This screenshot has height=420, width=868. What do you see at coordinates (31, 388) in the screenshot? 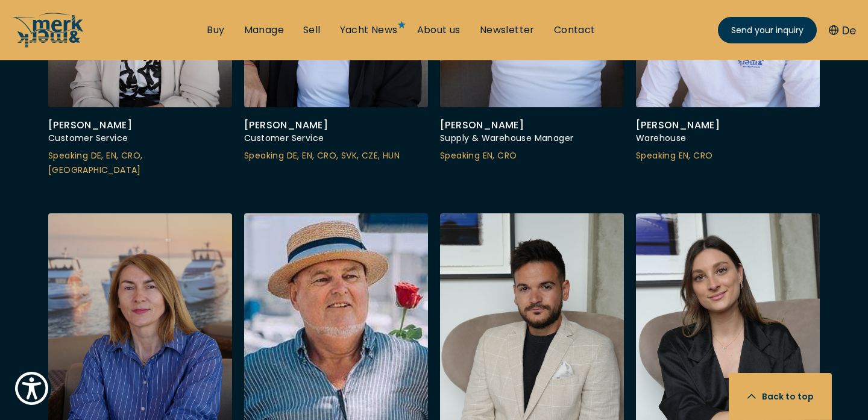
I see `button: Show Accessibility Preferences` at bounding box center [31, 388].